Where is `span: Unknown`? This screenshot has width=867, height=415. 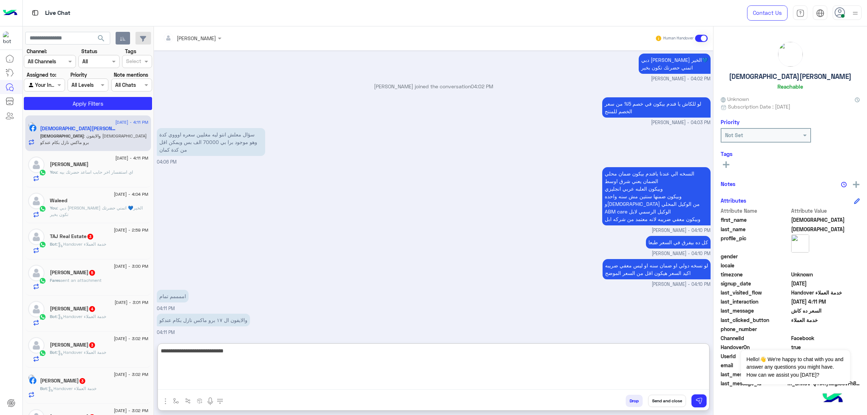
span: Unknown is located at coordinates (826, 274).